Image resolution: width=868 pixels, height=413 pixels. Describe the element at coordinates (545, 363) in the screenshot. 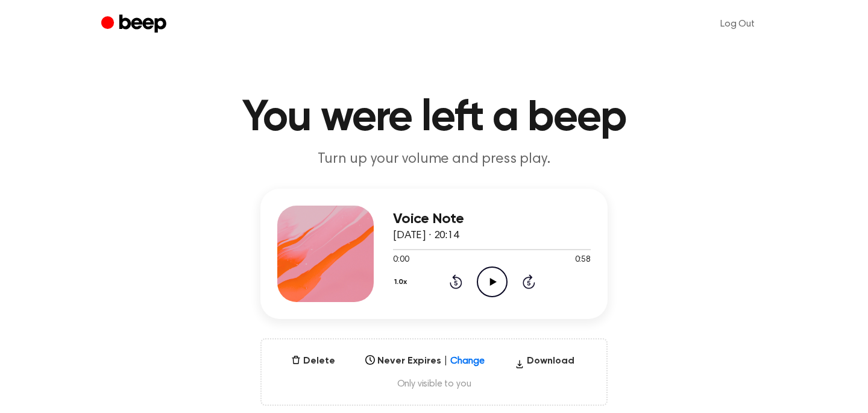

I see `button: Download` at that location.